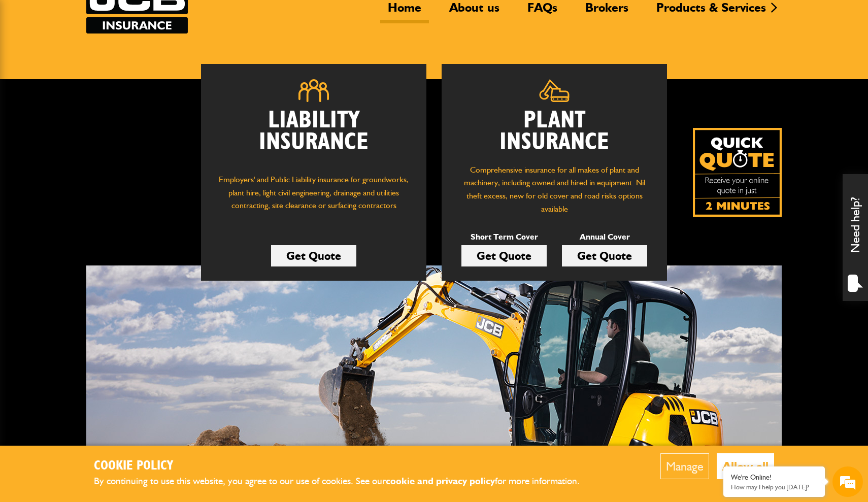  I want to click on div: We're Online!, so click(774, 477).